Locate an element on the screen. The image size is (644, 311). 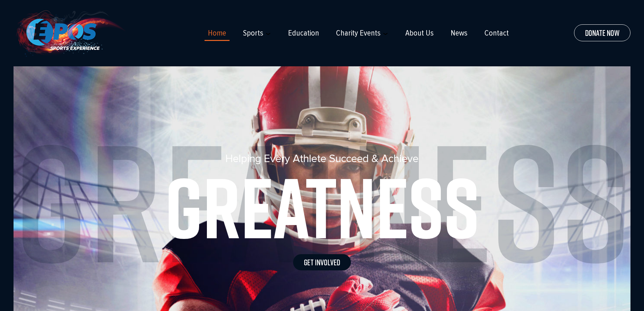
a: About Us is located at coordinates (419, 34).